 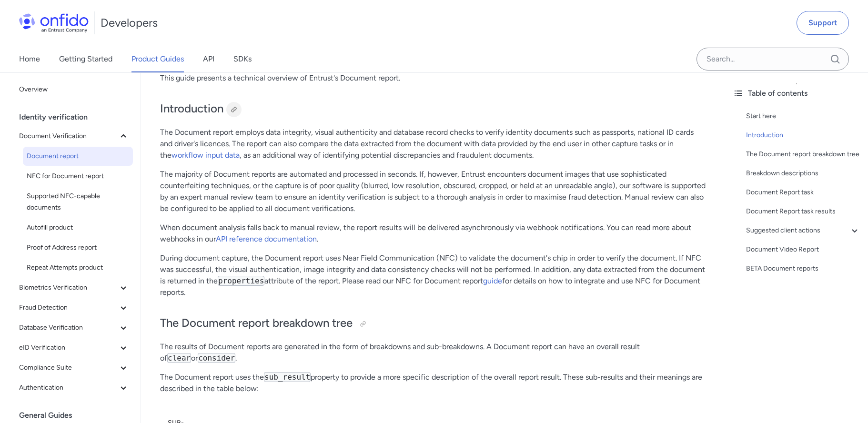 What do you see at coordinates (68, 368) in the screenshot?
I see `span: Compliance Suite` at bounding box center [68, 368].